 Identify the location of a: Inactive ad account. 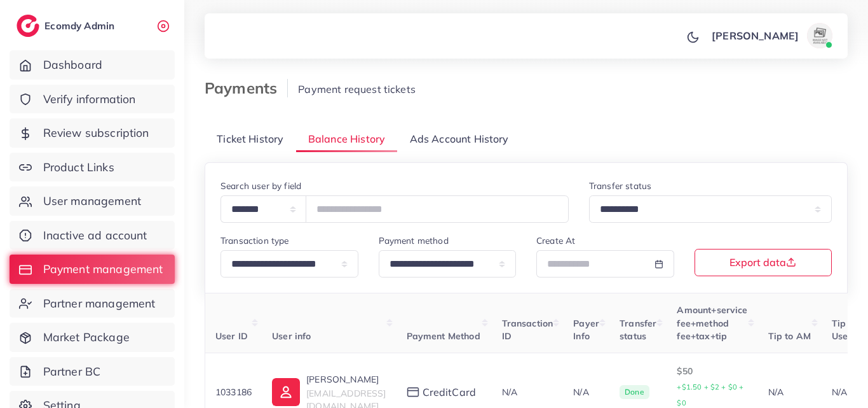
(92, 235).